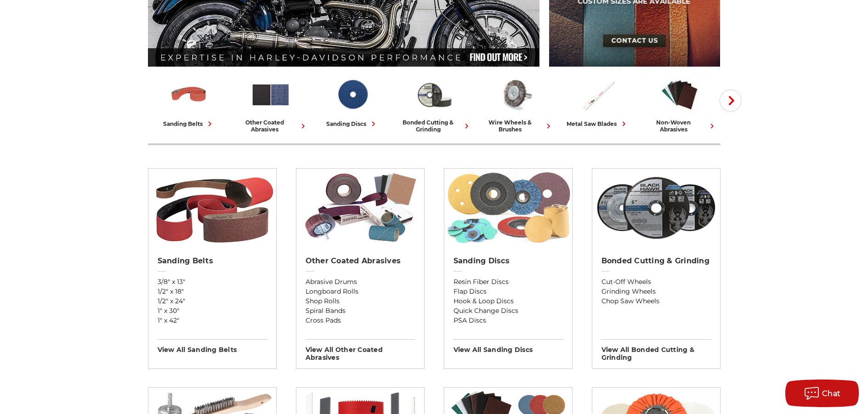  Describe the element at coordinates (598, 123) in the screenshot. I see `div: metal saw blades` at that location.